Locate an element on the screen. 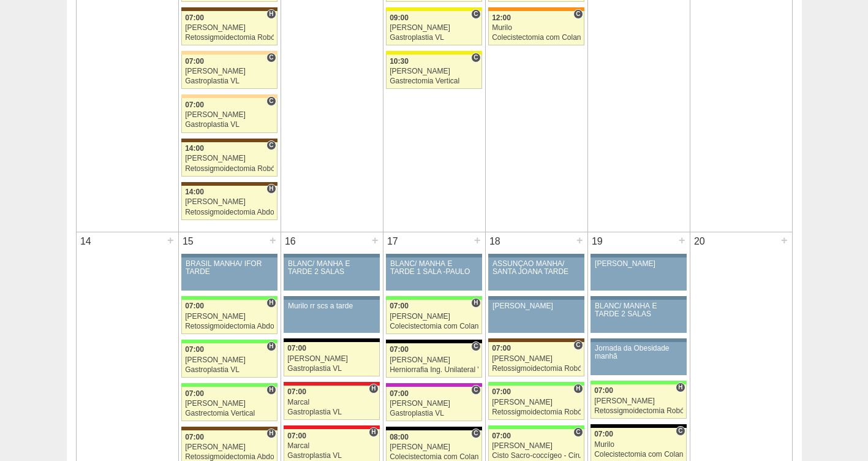 This screenshot has height=461, width=868. a: BLANC/ MANHÃ E TARDE 2 SALAS is located at coordinates (331, 274).